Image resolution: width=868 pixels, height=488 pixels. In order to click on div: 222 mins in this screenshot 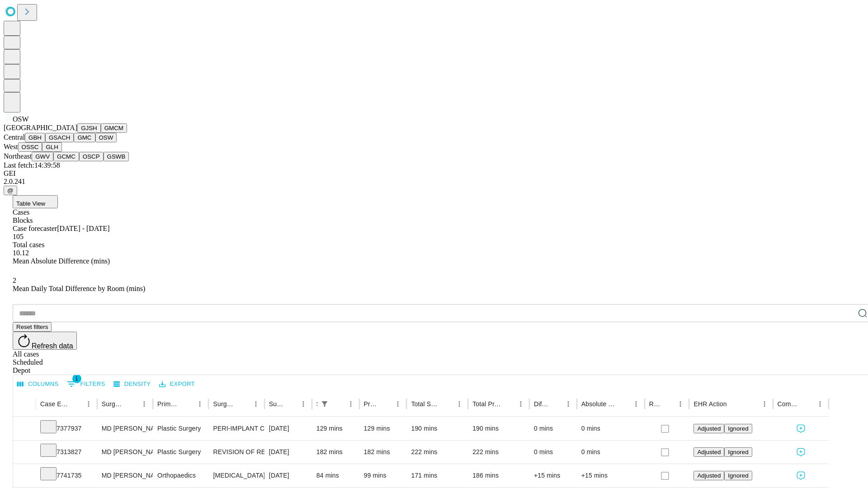, I will do `click(499, 452)`.